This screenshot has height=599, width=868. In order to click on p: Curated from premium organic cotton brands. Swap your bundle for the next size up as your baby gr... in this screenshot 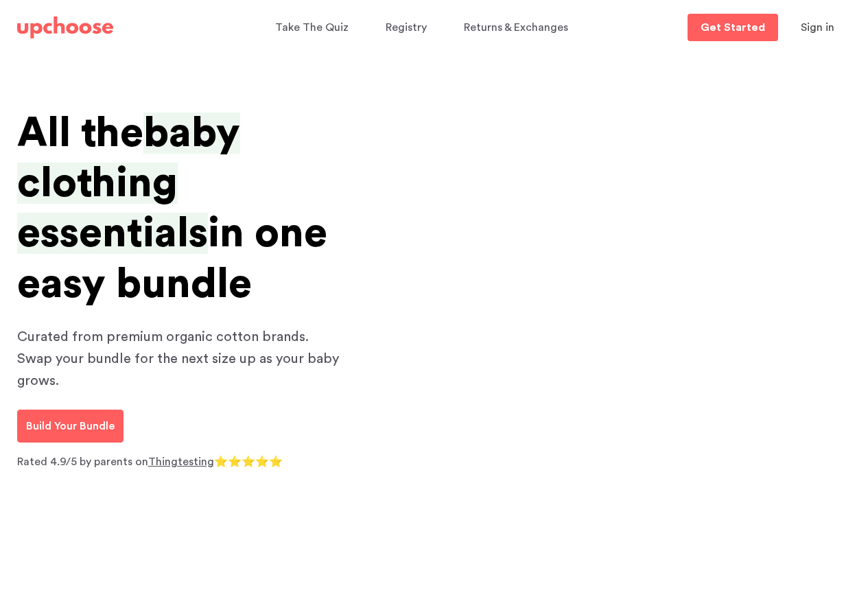, I will do `click(182, 359)`.